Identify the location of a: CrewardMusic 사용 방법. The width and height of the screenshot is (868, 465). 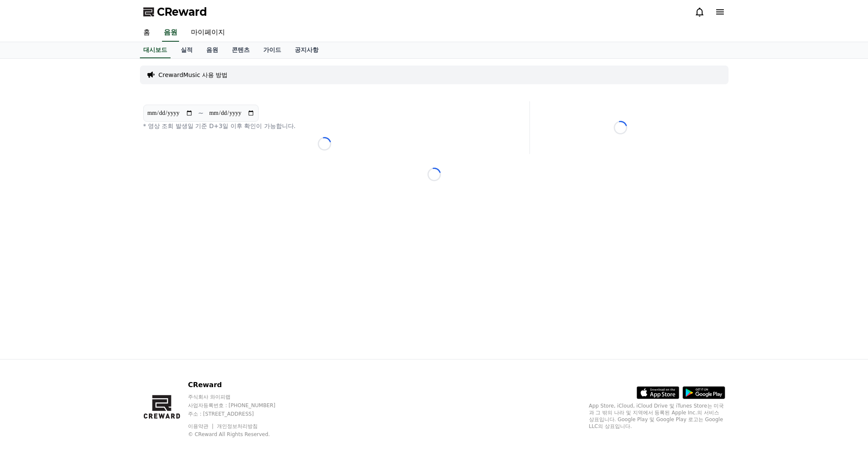
(193, 75).